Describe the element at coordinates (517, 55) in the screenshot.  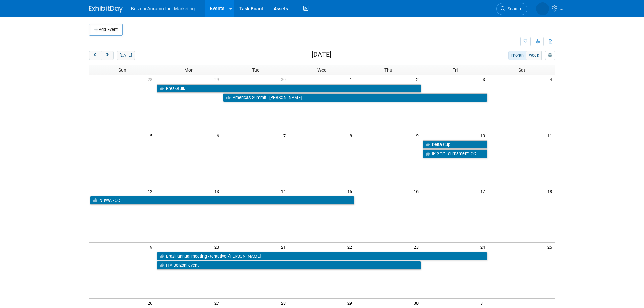
I see `button: month` at that location.